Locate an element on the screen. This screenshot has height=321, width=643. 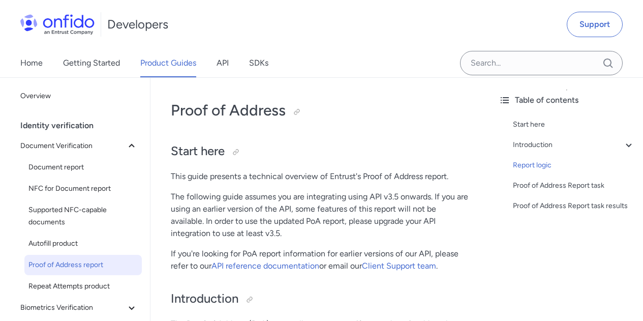
a: Repeat Attempts product is located at coordinates (83, 286).